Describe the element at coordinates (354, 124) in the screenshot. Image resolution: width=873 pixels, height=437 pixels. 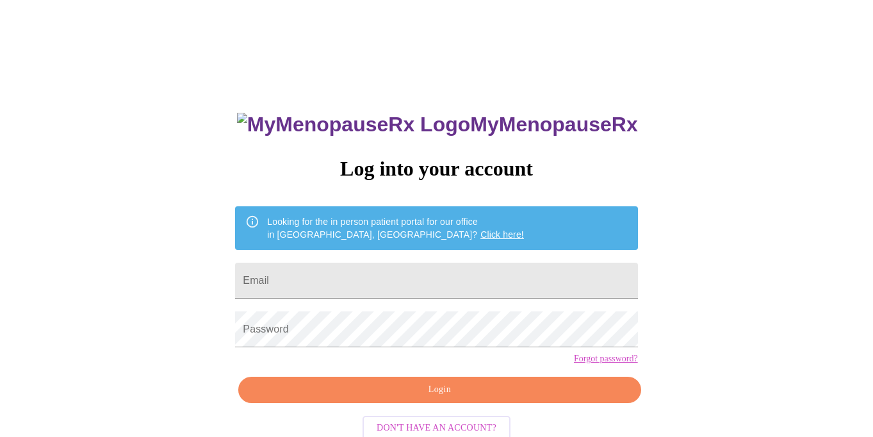
I see `img: MyMenopauseRx Logo` at that location.